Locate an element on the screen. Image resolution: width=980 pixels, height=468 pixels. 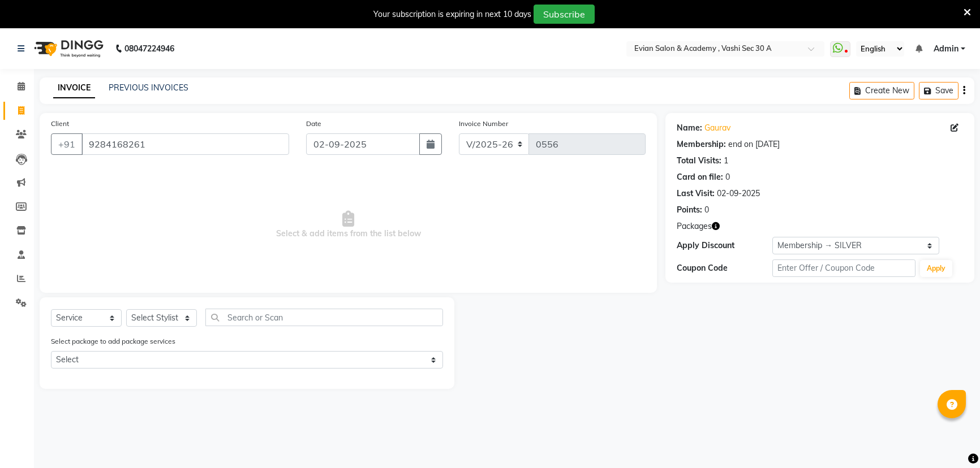
div: Card on file: is located at coordinates (700, 178).